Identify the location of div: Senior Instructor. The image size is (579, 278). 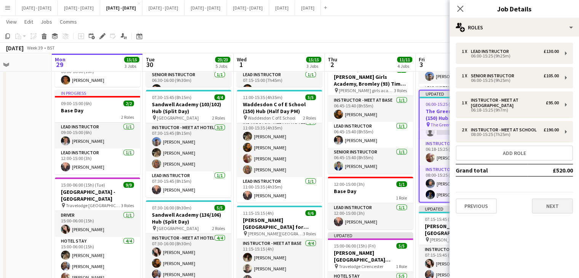
(494, 76).